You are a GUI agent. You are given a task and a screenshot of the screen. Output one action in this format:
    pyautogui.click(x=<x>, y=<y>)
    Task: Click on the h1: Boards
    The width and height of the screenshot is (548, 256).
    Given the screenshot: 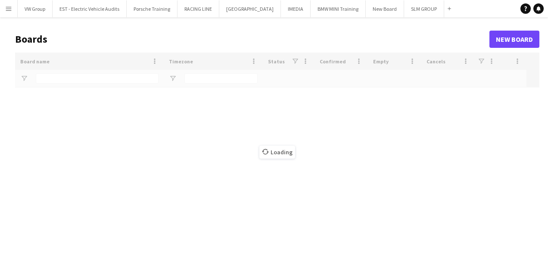 What is the action you would take?
    pyautogui.click(x=252, y=39)
    